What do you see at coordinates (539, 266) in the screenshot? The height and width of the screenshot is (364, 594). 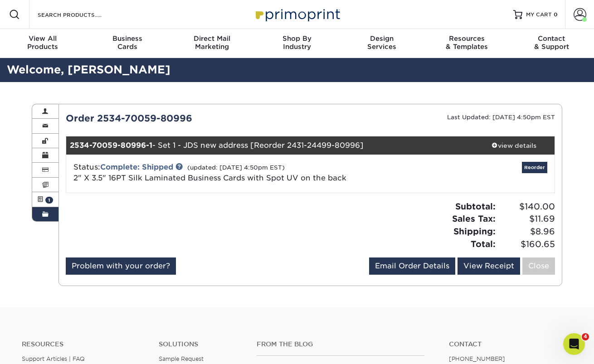 I see `a: Close` at bounding box center [539, 266].